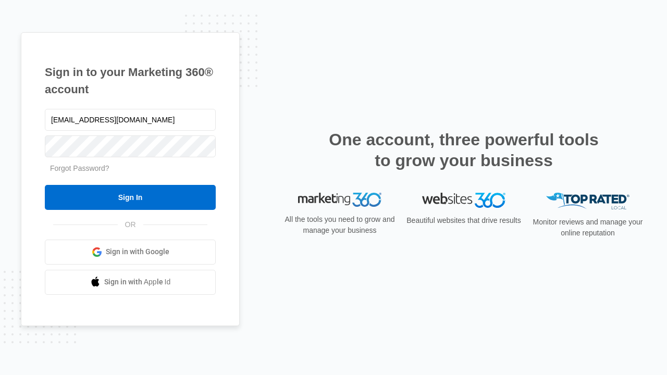 Image resolution: width=667 pixels, height=375 pixels. What do you see at coordinates (340, 225) in the screenshot?
I see `p: All the tools you need to grow and manage your business` at bounding box center [340, 225].